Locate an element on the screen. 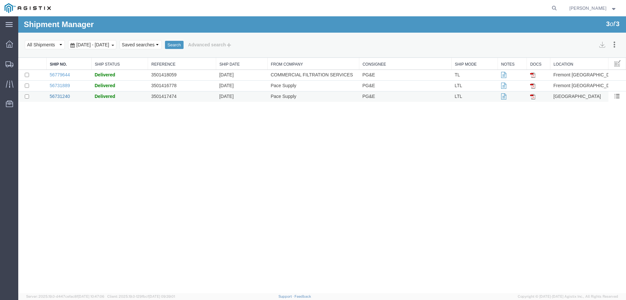 The image size is (626, 300). button: Advanced search is located at coordinates (192, 28).